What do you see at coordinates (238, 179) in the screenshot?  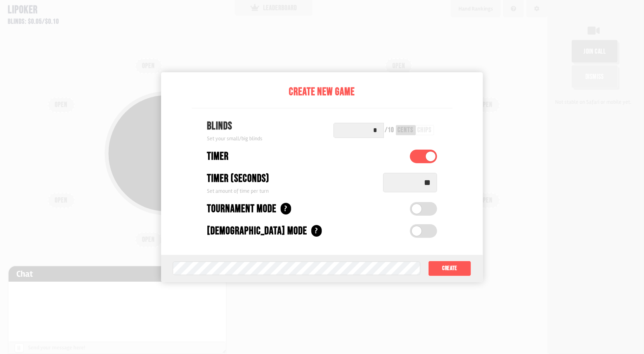 I see `div: Timer (seconds)` at bounding box center [238, 179].